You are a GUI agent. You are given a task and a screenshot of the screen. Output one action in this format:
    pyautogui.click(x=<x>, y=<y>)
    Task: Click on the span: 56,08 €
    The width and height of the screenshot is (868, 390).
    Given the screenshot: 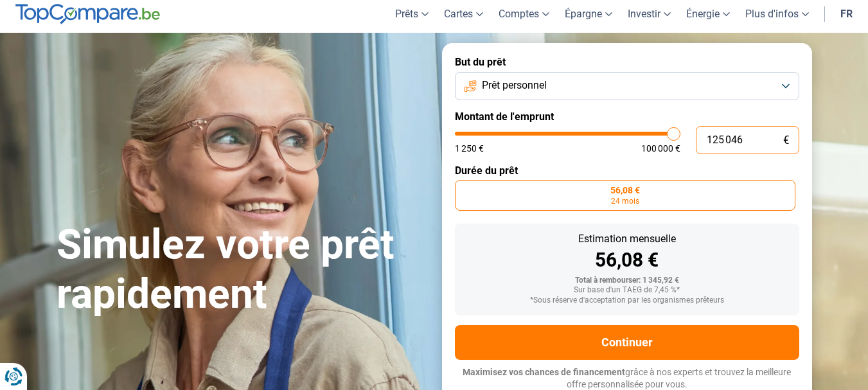 What is the action you would take?
    pyautogui.click(x=625, y=190)
    